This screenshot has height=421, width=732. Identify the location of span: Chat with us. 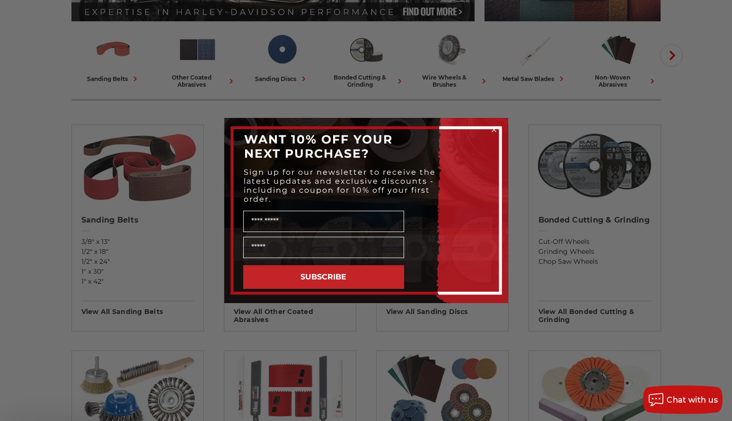
(692, 399).